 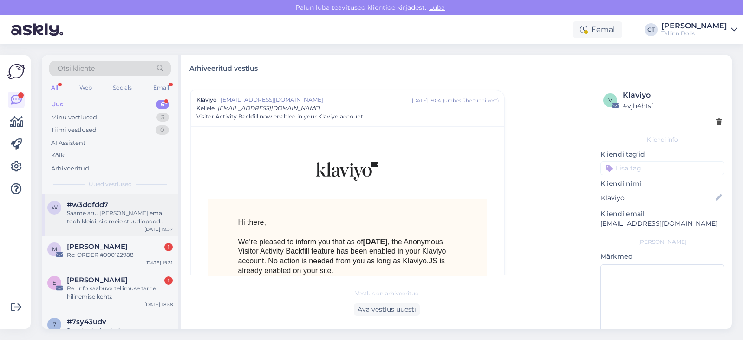 I want to click on span: Luba, so click(x=437, y=7).